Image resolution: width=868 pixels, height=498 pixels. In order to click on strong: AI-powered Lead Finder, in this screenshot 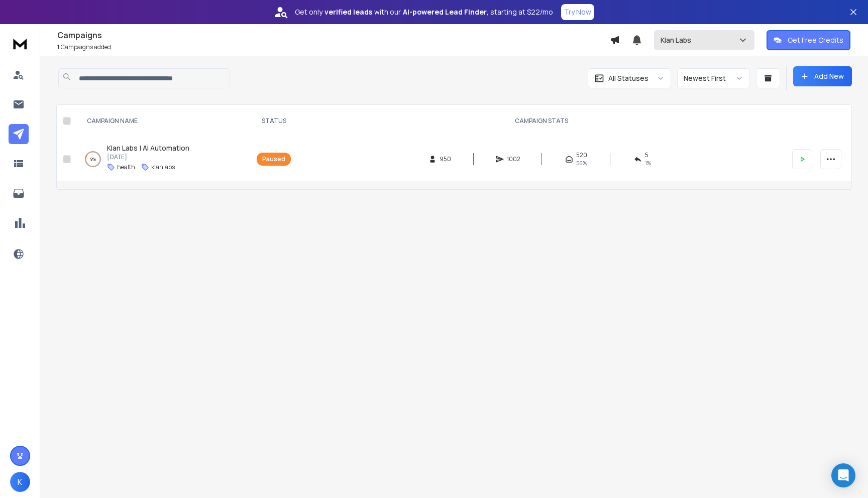, I will do `click(445, 12)`.